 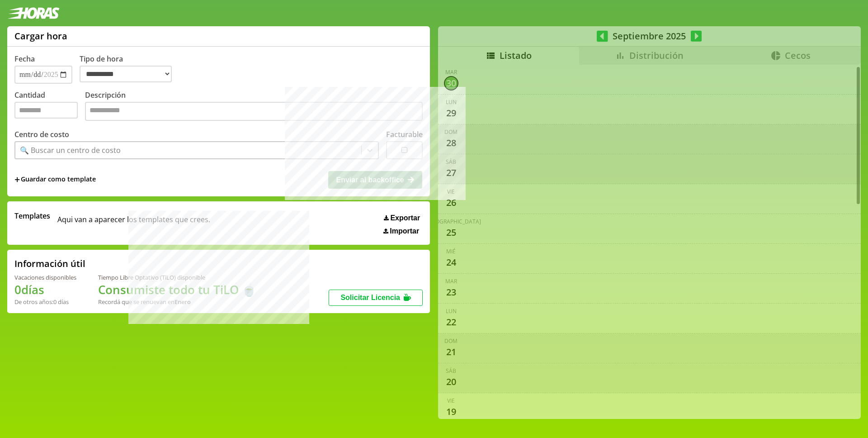 I want to click on b: Enero, so click(x=182, y=302).